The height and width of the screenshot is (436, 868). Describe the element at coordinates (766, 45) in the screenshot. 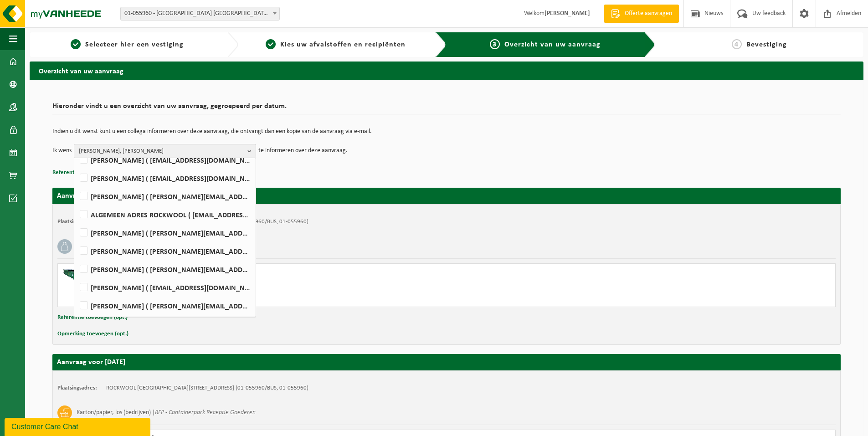

I see `span: Bevestiging` at that location.